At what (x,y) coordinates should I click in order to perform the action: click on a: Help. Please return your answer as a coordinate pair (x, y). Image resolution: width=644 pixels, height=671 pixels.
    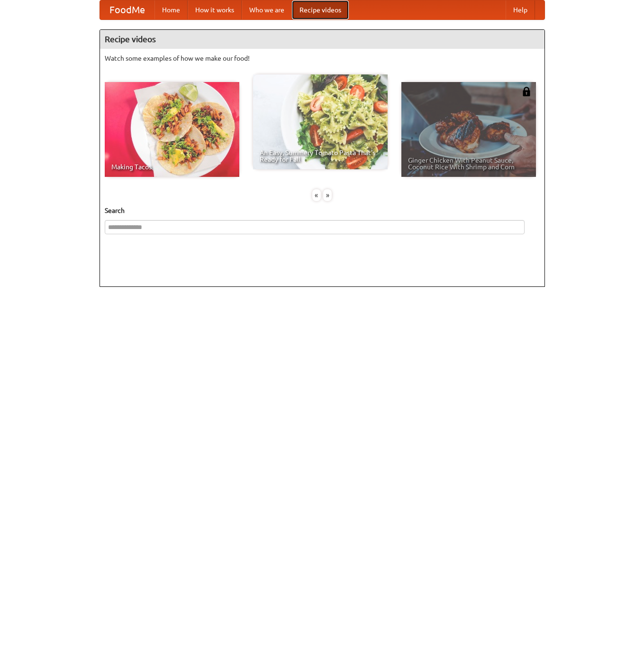
    Looking at the image, I should click on (520, 10).